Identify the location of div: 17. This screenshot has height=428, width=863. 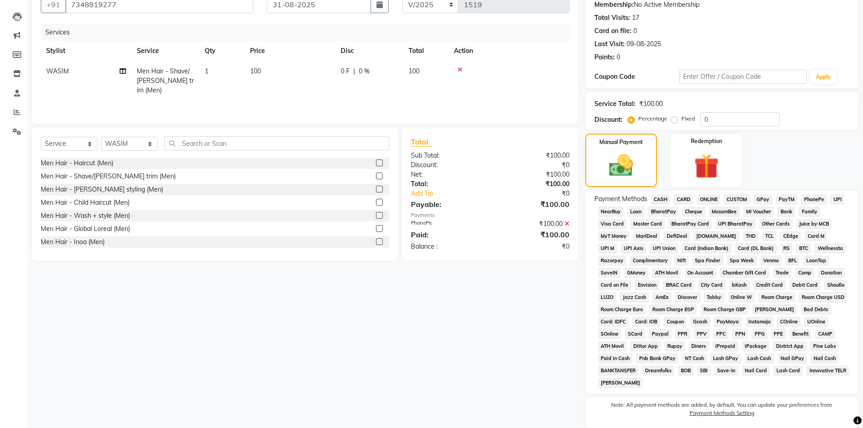
(636, 18).